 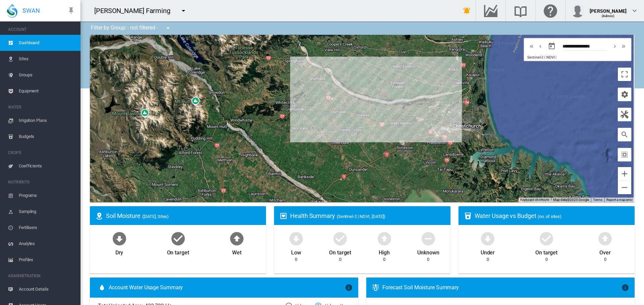 What do you see at coordinates (532, 46) in the screenshot?
I see `md-icon: icon-chevron-double-left` at bounding box center [532, 46].